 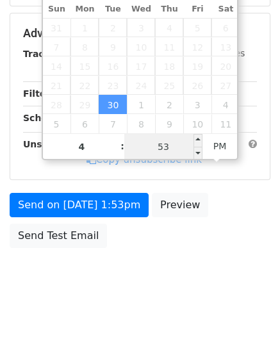 What do you see at coordinates (197, 85) in the screenshot?
I see `span: September 26, 2025` at bounding box center [197, 85].